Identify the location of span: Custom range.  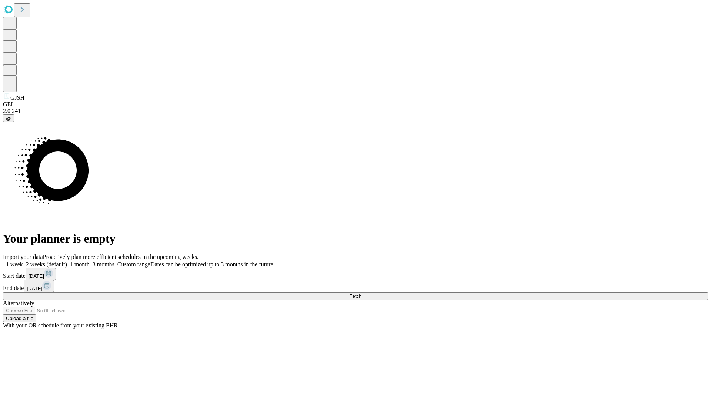
(134, 264).